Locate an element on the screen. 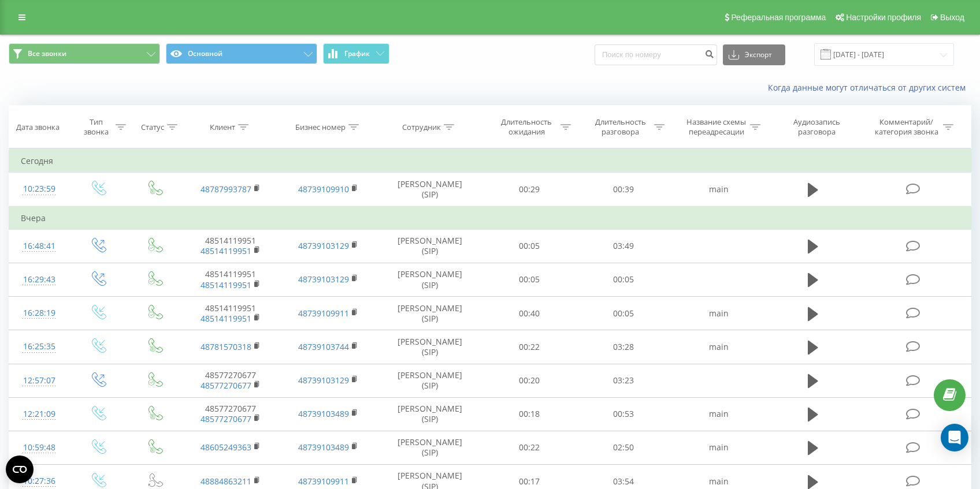 This screenshot has width=980, height=489. td: 00:29 is located at coordinates (529, 189).